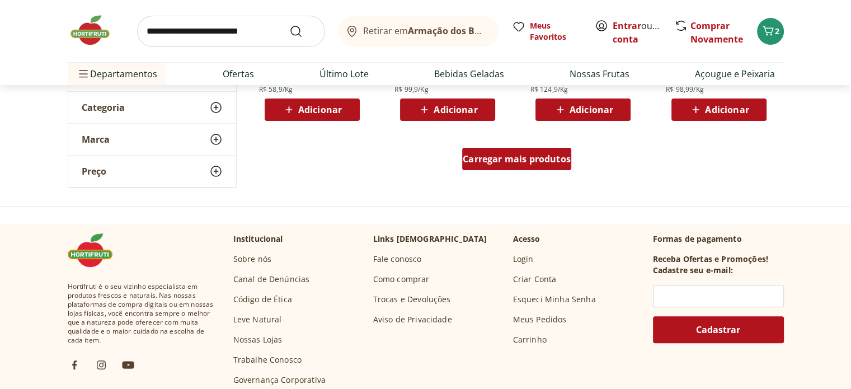  Describe the element at coordinates (117, 74) in the screenshot. I see `span: Departamentos` at that location.